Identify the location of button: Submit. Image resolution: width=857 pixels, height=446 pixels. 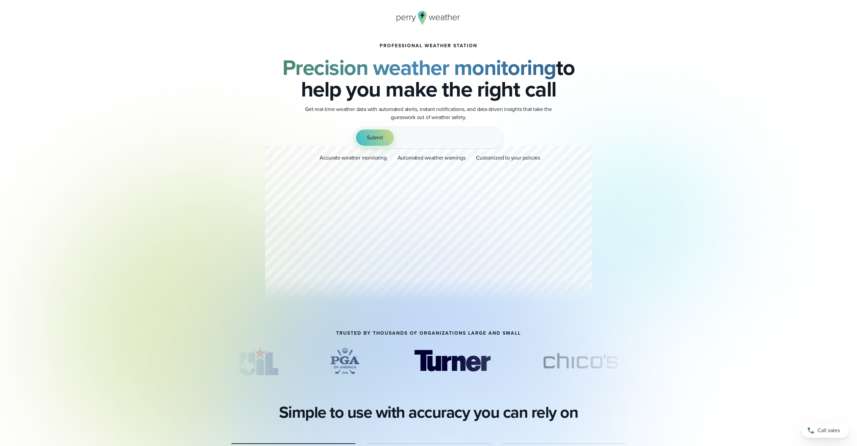
(375, 138).